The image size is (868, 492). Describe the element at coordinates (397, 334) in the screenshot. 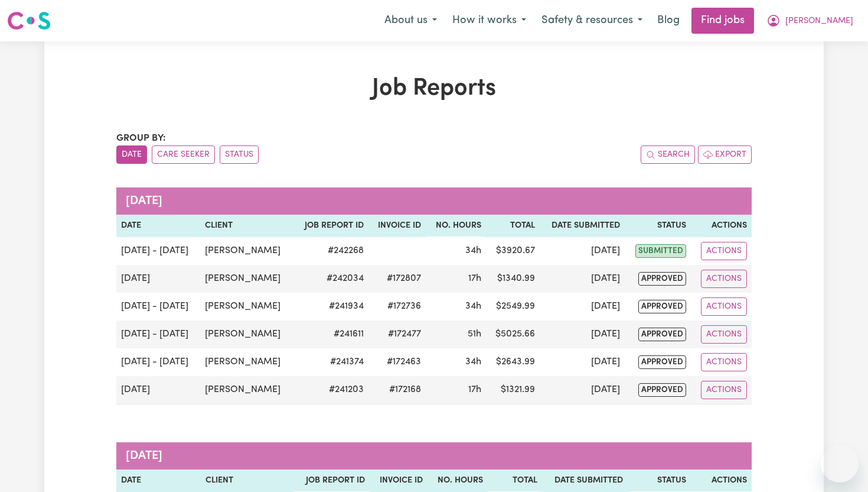

I see `td: #172477` at that location.